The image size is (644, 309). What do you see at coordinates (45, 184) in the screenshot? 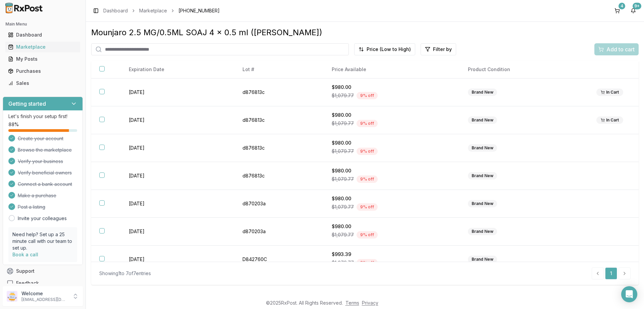
I see `span: Connect a bank account` at bounding box center [45, 184].